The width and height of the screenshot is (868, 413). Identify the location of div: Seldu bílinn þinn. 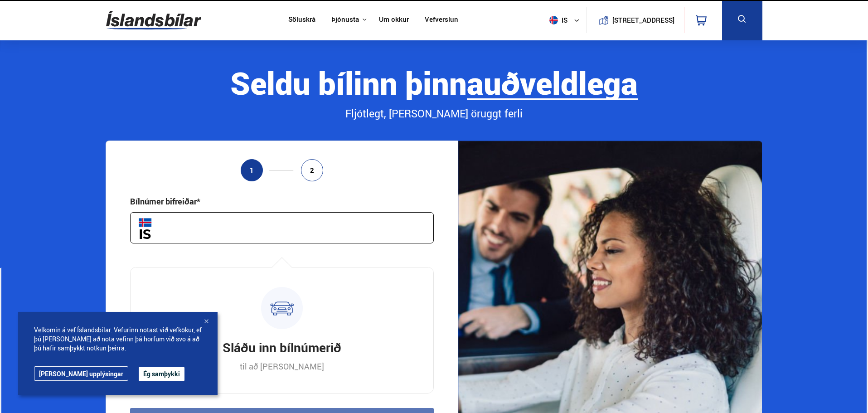
(434, 83).